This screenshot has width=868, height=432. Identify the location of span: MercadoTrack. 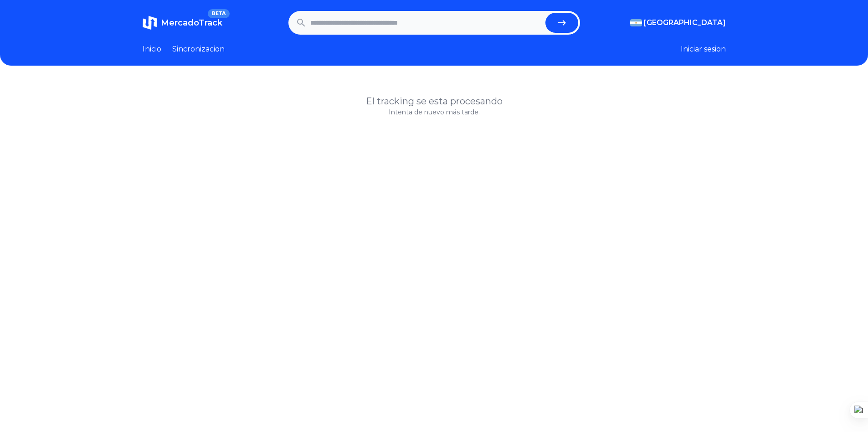
(192, 23).